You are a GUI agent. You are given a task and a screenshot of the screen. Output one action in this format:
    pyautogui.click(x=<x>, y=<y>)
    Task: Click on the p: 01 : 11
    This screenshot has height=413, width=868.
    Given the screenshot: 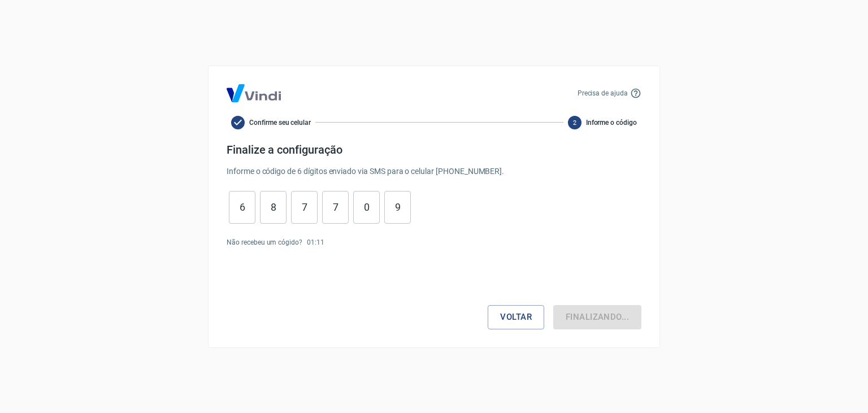 What is the action you would take?
    pyautogui.click(x=315, y=242)
    